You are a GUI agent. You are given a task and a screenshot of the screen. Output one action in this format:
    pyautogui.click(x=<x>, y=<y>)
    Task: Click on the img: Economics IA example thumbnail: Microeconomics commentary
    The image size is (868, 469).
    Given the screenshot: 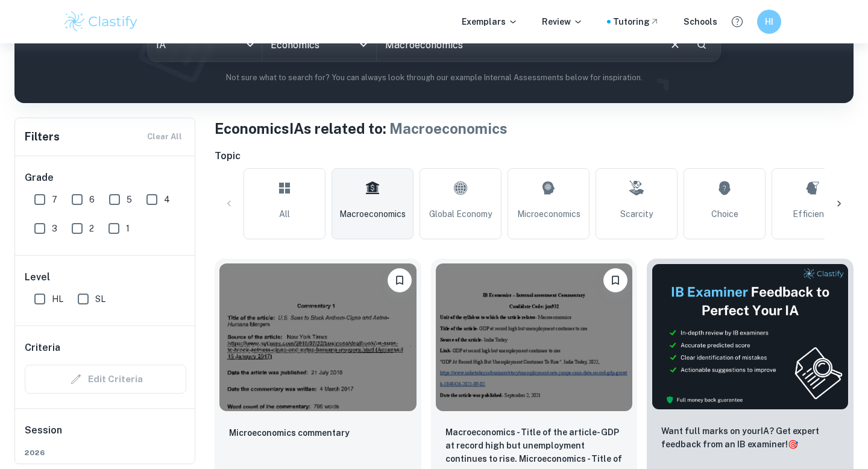 What is the action you would take?
    pyautogui.click(x=318, y=337)
    